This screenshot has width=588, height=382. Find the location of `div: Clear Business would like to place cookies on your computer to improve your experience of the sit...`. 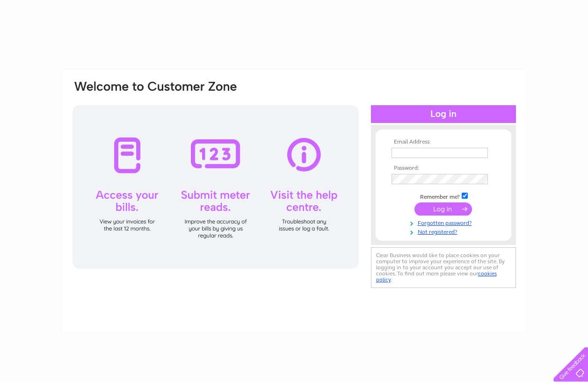

div: Clear Business would like to place cookies on your computer to improve your experience of the sit... is located at coordinates (444, 267).